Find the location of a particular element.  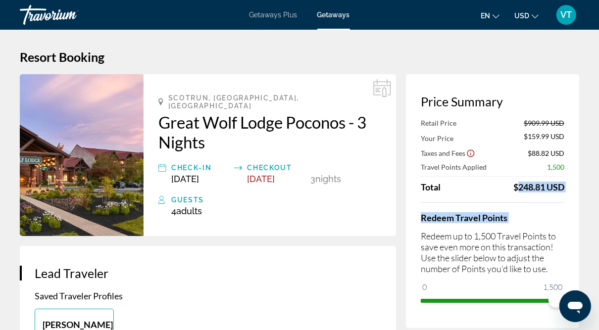

button: Show Taxes and Fees breakdown is located at coordinates (448, 153).